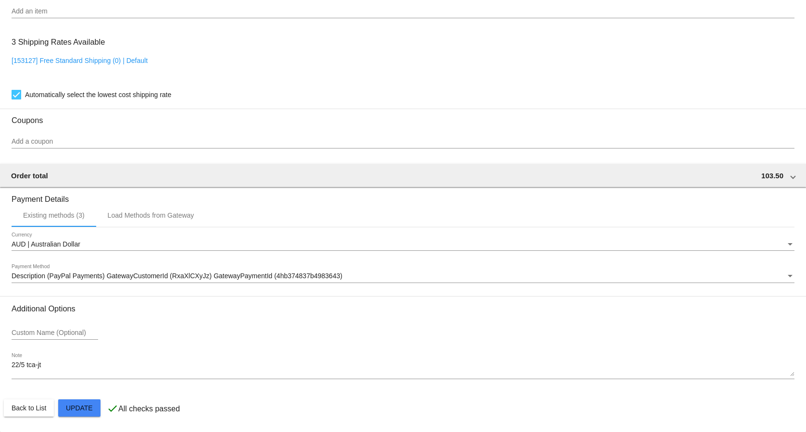  What do you see at coordinates (151, 215) in the screenshot?
I see `div: Load Methods from Gateway` at bounding box center [151, 215].